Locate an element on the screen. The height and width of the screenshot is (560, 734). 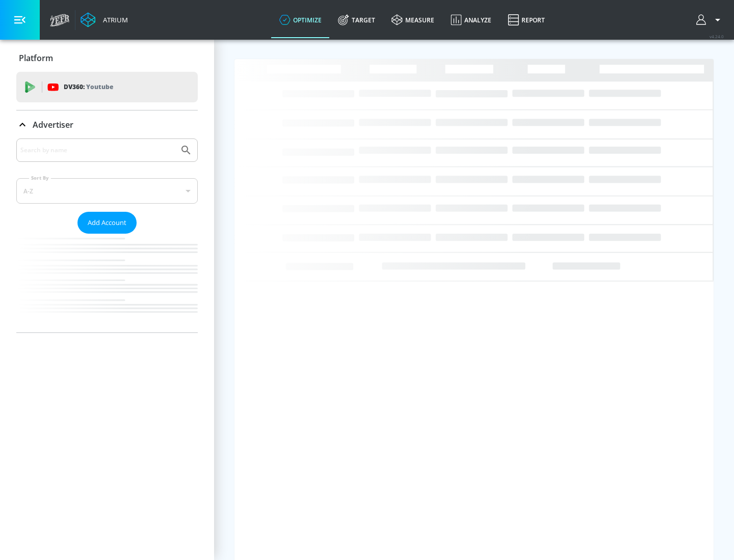
a: Atrium is located at coordinates (104, 19).